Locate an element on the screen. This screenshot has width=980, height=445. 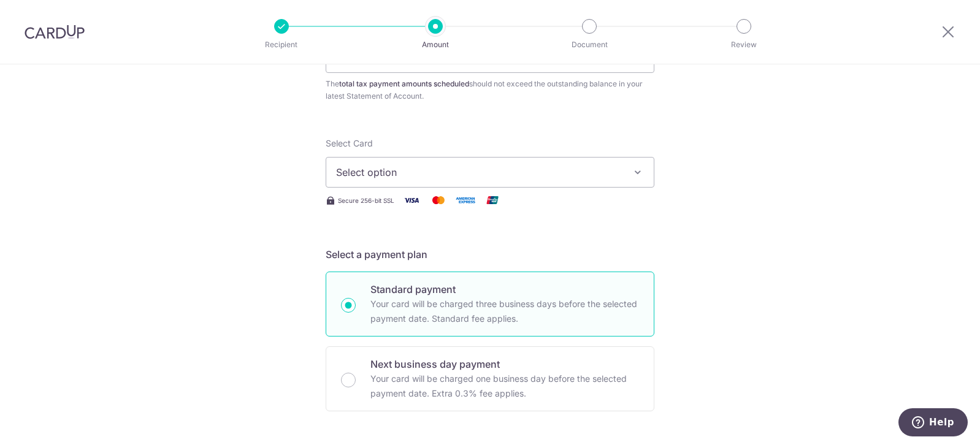
p: Document is located at coordinates (589, 44).